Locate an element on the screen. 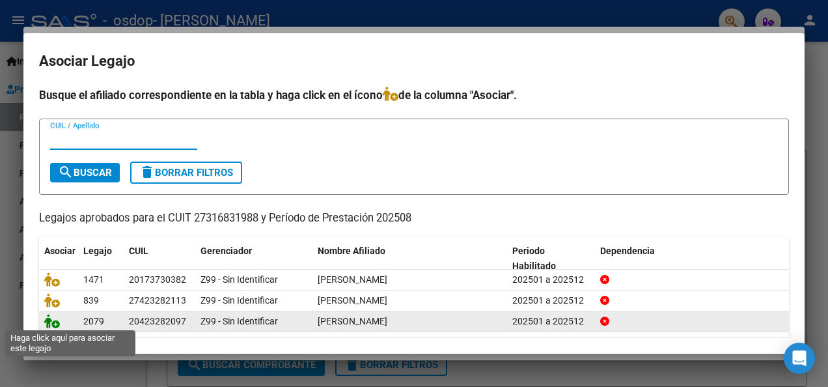 The width and height of the screenshot is (828, 387). span: 2079 is located at coordinates (94, 321).